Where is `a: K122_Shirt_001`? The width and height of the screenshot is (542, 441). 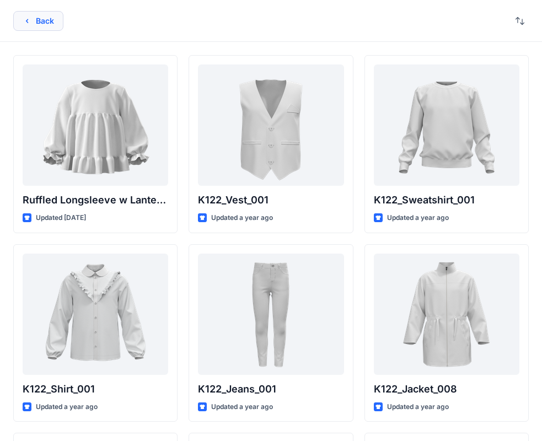
a: K122_Shirt_001 is located at coordinates (95, 314).